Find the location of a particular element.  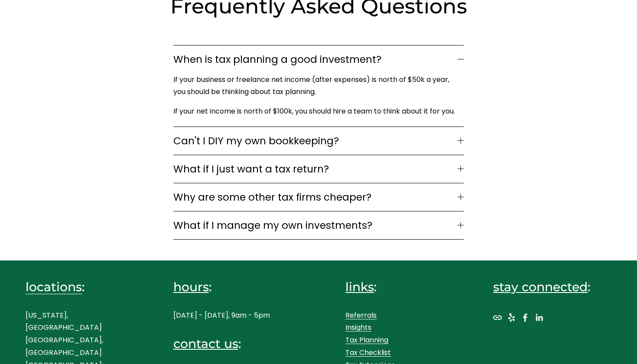

button: Can't I DIY my own bookkeeping? is located at coordinates (318, 141).